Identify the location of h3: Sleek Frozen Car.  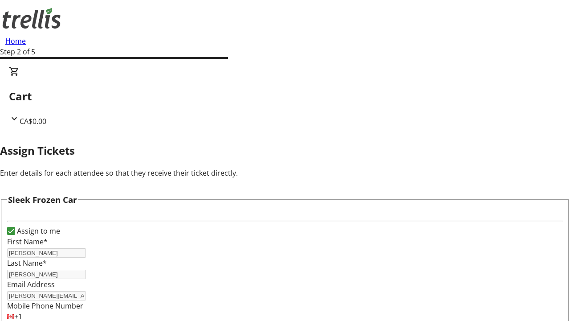
(42, 200).